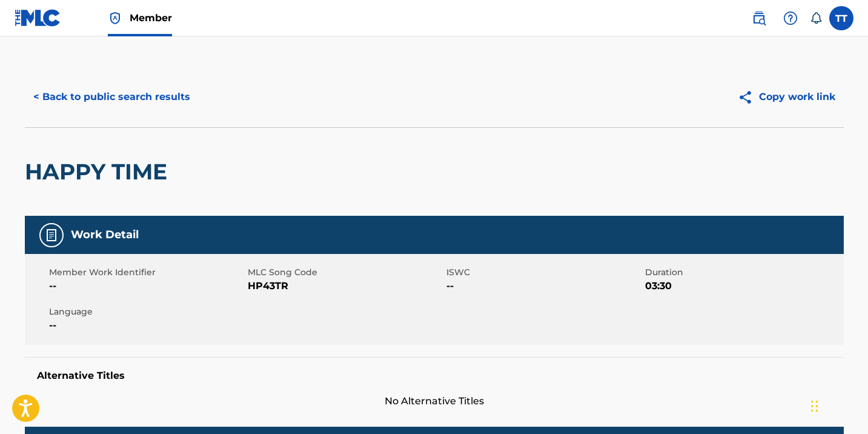 Image resolution: width=868 pixels, height=434 pixels. Describe the element at coordinates (748, 97) in the screenshot. I see `img: Copy work link` at that location.